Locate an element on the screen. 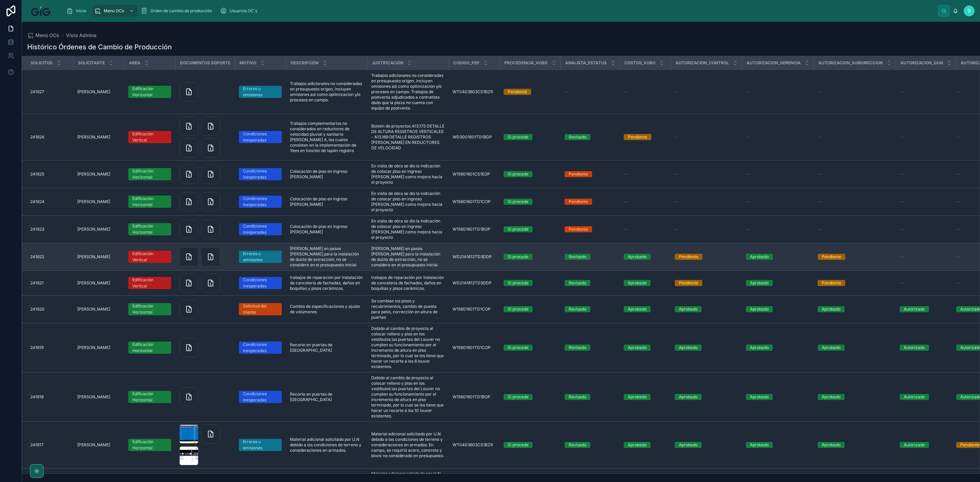 The image size is (980, 482). a: Solicitud del cliente is located at coordinates (260, 309).